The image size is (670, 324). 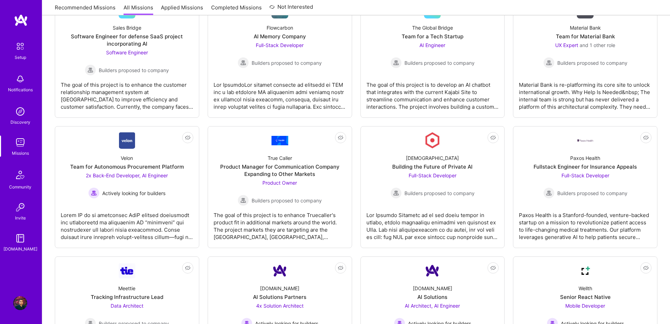 What do you see at coordinates (433, 93) in the screenshot?
I see `div: The goal of this project is to develop an AI chatbot that integrates with the current Kajabi Site...` at bounding box center [433, 93].